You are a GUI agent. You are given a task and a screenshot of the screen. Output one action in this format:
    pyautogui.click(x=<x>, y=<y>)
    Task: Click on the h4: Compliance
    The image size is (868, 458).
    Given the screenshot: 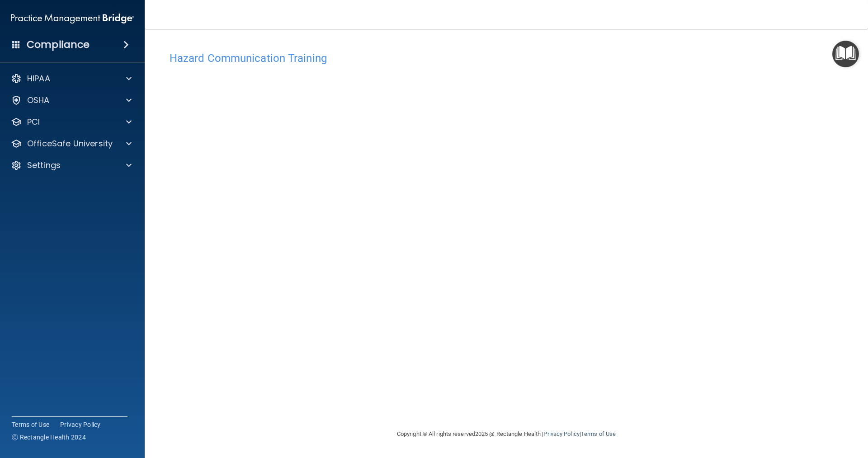 What is the action you would take?
    pyautogui.click(x=58, y=44)
    